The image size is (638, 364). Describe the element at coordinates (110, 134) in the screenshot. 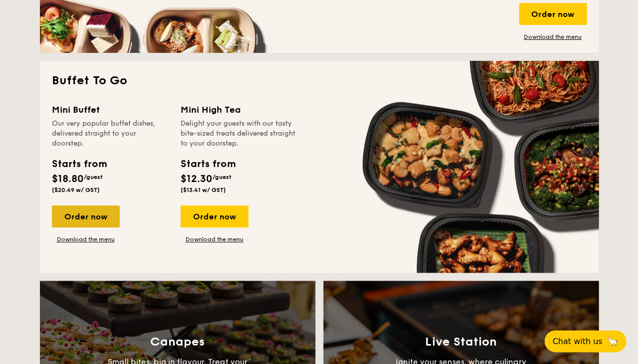

I see `div: Our very popular buffet dishes, delivered straight to your doorstep.` at that location.